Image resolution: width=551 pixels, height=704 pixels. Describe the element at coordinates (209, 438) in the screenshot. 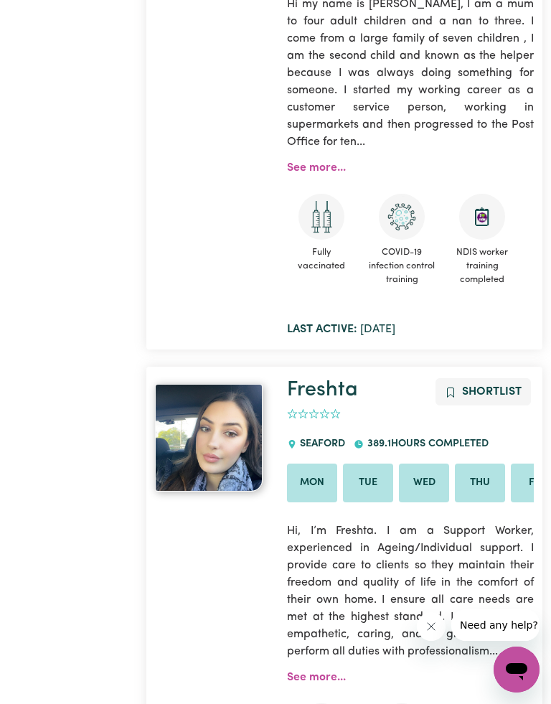

I see `img: View Freshta's profile` at that location.